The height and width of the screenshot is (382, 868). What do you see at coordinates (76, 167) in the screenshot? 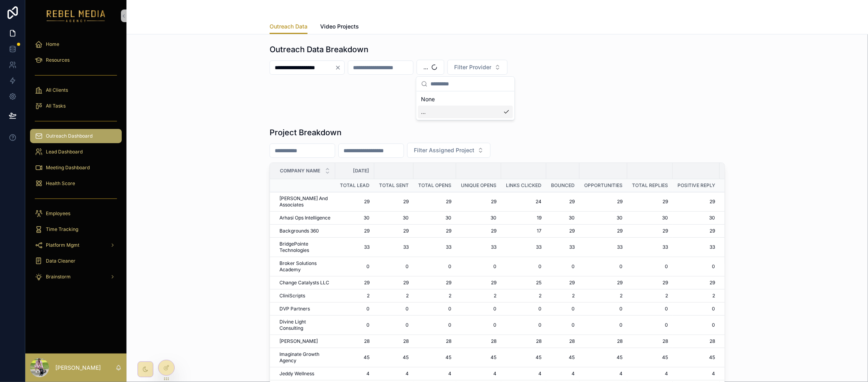
I see `a: Meeting Dashboard` at bounding box center [76, 167].